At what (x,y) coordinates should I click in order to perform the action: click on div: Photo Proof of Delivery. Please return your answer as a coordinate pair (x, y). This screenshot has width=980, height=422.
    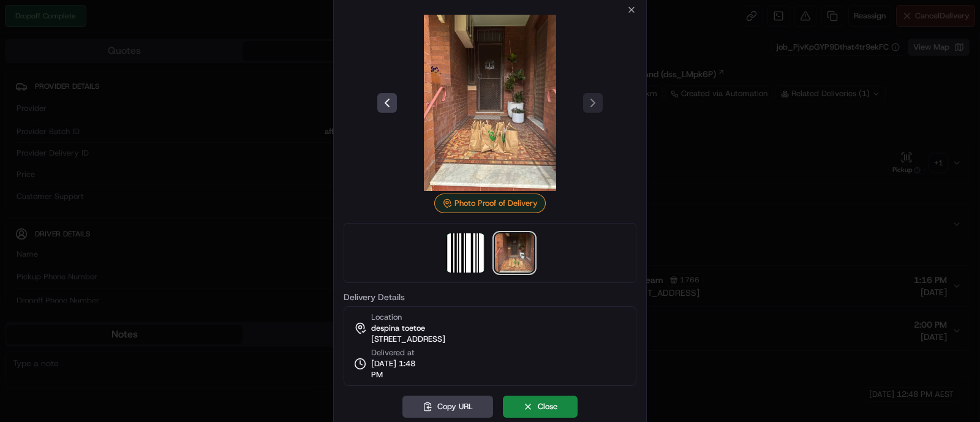
    Looking at the image, I should click on (490, 204).